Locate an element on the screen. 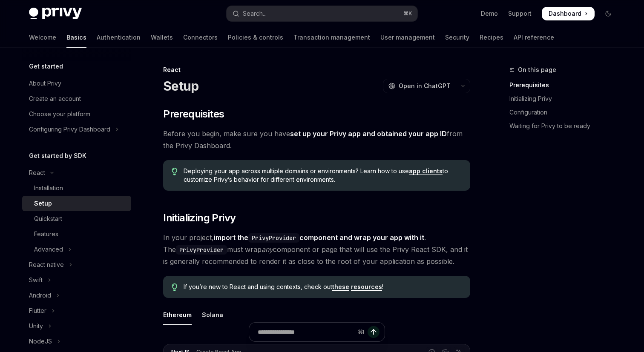 Image resolution: width=644 pixels, height=352 pixels. a: Recipes is located at coordinates (492, 37).